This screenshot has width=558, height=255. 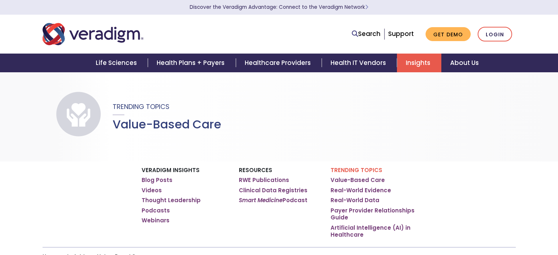 I want to click on a: Life Sciences, so click(x=117, y=63).